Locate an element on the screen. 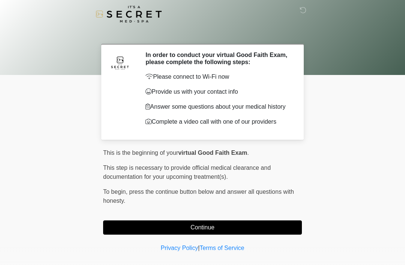 This screenshot has width=405, height=265. a: Terms of Service is located at coordinates (222, 248).